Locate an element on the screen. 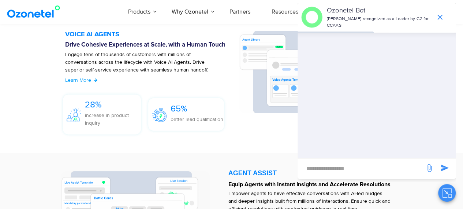  h5: VOICE AI AGENTS is located at coordinates (148, 34).